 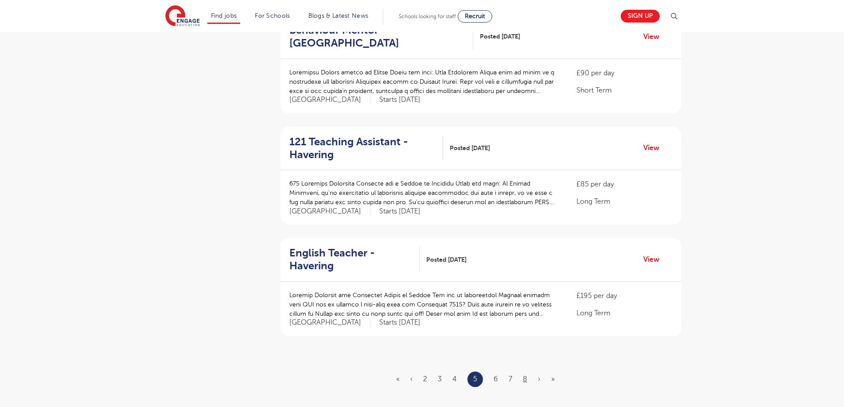 What do you see at coordinates (475, 16) in the screenshot?
I see `a: Recruit` at bounding box center [475, 16].